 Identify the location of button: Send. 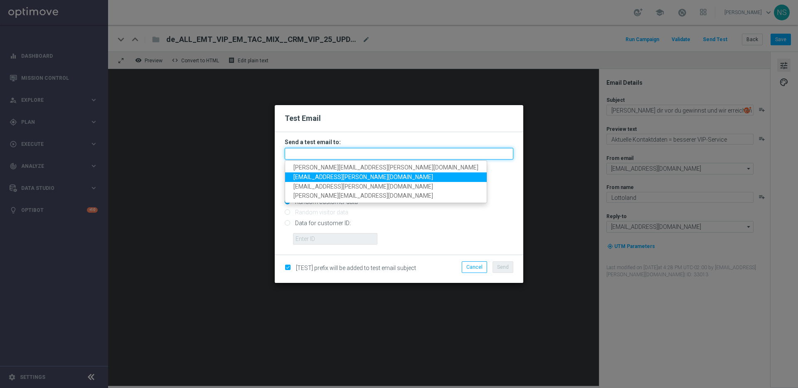
(503, 267).